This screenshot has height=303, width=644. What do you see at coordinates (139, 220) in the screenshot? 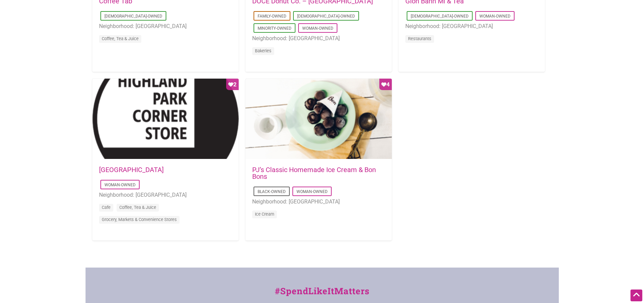
I see `a: Grocery, Markets & Convenience Stores` at bounding box center [139, 220].